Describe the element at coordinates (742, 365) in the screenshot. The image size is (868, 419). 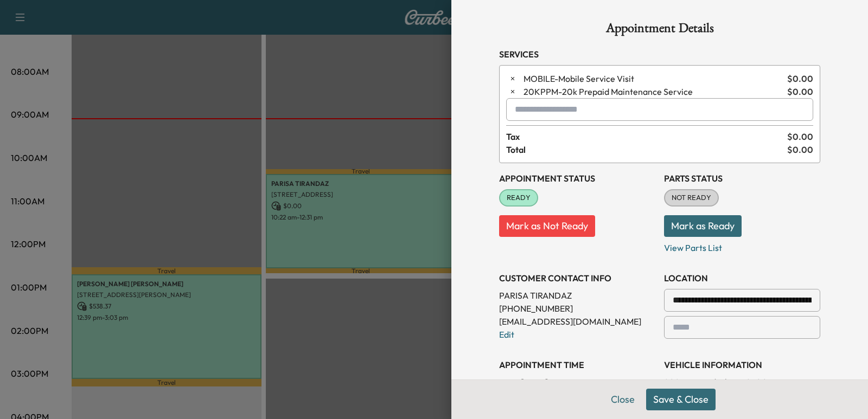
I see `h3: VEHICLE INFORMATION` at that location.